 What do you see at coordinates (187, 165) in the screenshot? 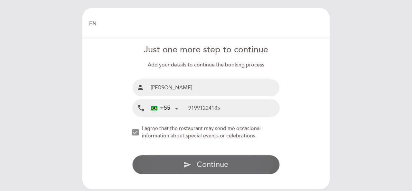
I see `i: send` at bounding box center [187, 165].